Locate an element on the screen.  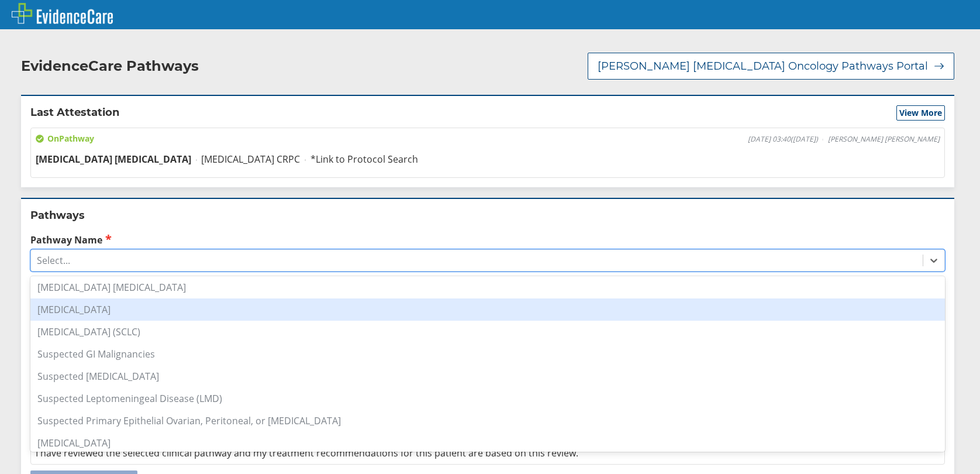
div: Suspected Leptomeningeal Disease (LMD) is located at coordinates (488, 399).